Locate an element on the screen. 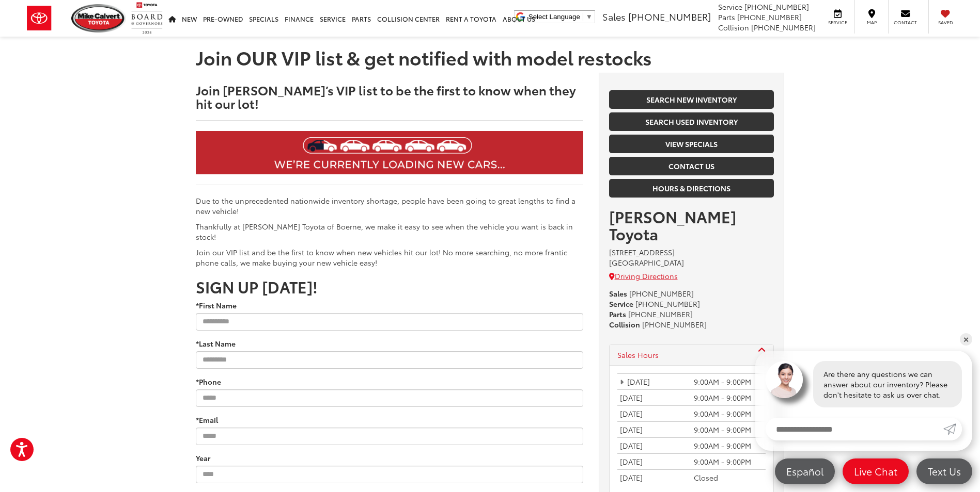  label: Year is located at coordinates (203, 458).